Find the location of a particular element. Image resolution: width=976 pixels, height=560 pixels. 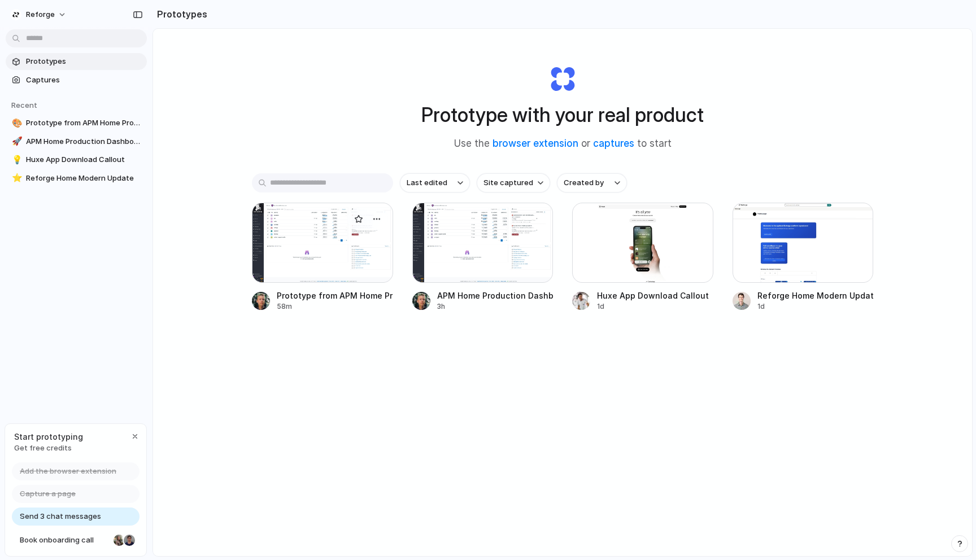

span: Captures is located at coordinates (84, 80).